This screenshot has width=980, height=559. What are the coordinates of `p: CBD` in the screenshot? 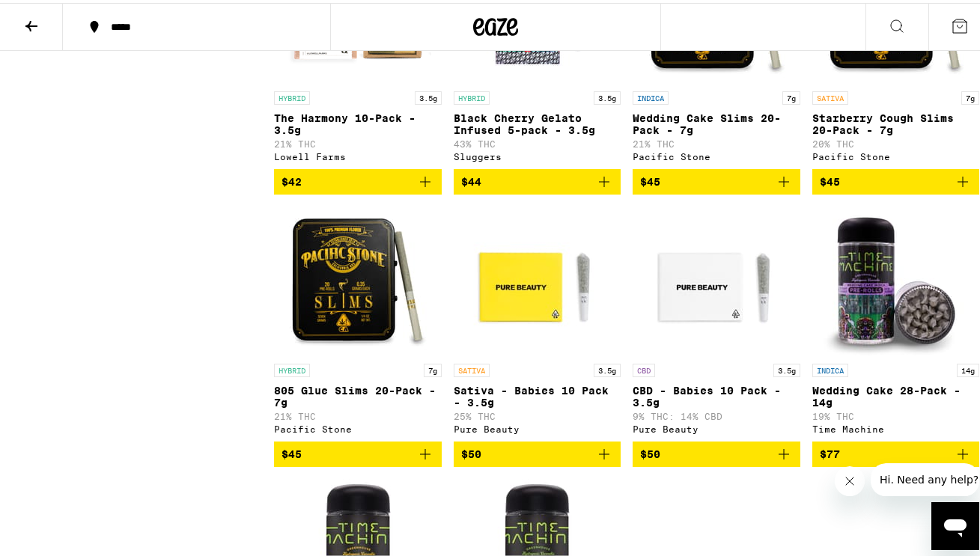 It's located at (643, 367).